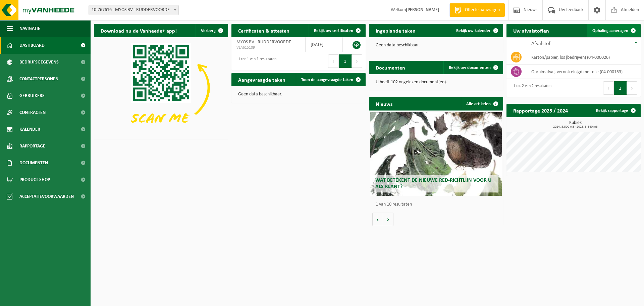 The width and height of the screenshot is (644, 306). I want to click on span: Contracten, so click(33, 112).